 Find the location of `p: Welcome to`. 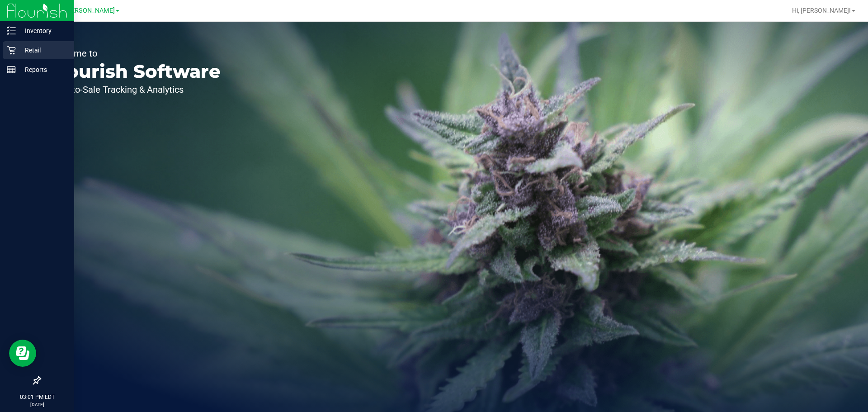

p: Welcome to is located at coordinates (135, 53).